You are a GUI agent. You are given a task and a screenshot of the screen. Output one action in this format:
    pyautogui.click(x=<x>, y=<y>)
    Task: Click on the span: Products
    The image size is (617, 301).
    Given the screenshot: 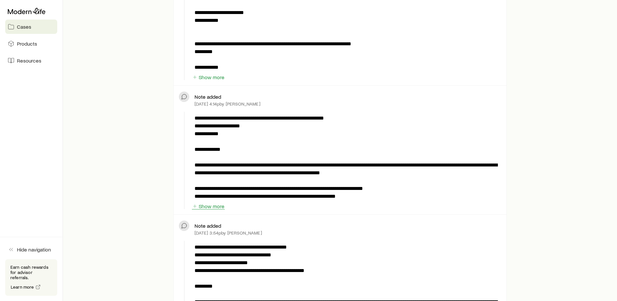 What is the action you would take?
    pyautogui.click(x=27, y=44)
    